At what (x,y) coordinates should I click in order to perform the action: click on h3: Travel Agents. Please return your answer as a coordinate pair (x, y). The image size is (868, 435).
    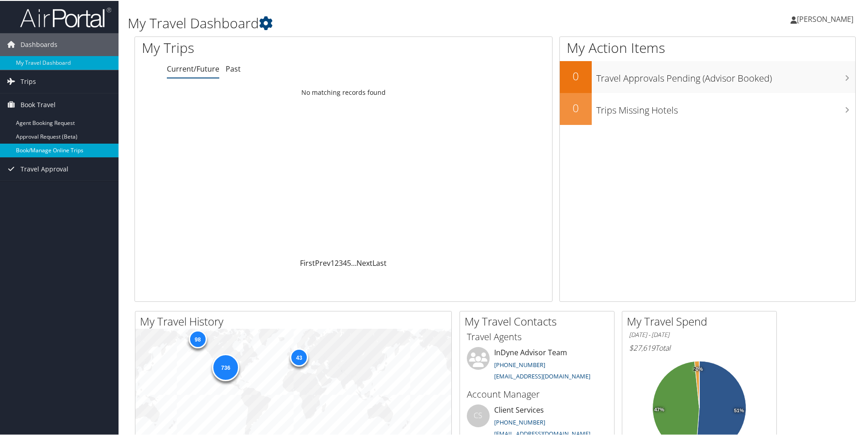
    Looking at the image, I should click on (537, 336).